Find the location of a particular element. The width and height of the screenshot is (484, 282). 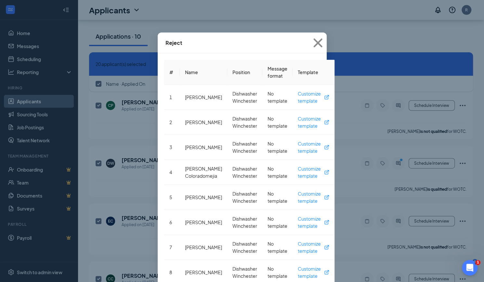

span: 6 is located at coordinates (171, 223).